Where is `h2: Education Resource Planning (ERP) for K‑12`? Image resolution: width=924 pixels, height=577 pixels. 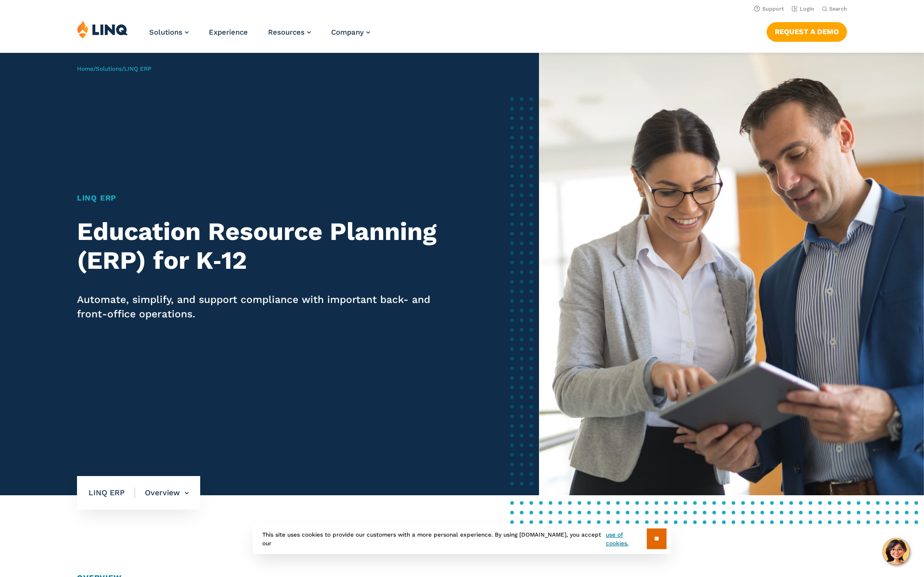 h2: Education Resource Planning (ERP) for K‑12 is located at coordinates (259, 246).